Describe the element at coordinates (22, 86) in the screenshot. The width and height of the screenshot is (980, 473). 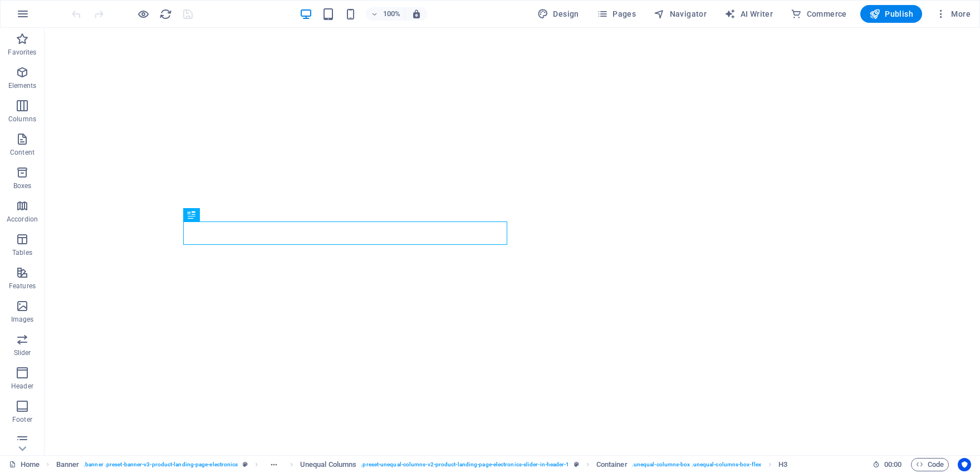
I see `p: Elements` at that location.